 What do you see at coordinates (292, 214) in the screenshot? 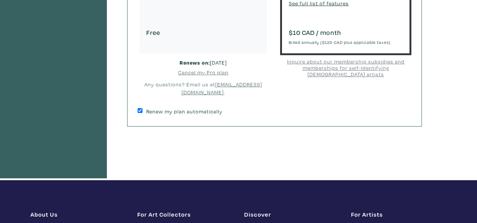
I see `h1: Discover` at bounding box center [292, 214].